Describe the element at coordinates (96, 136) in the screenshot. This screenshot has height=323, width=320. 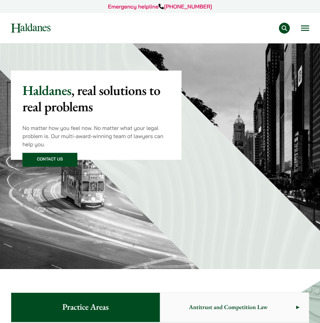
I see `p: No matter how you feel now. No matter what your legal problem is. Our multi-award-winning team of...` at that location.